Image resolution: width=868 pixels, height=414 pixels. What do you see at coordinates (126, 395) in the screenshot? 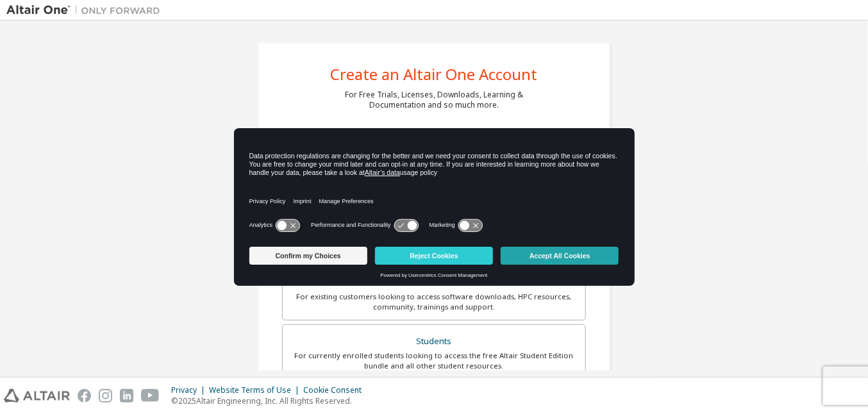
I see `img: linkedin.svg` at bounding box center [126, 395].